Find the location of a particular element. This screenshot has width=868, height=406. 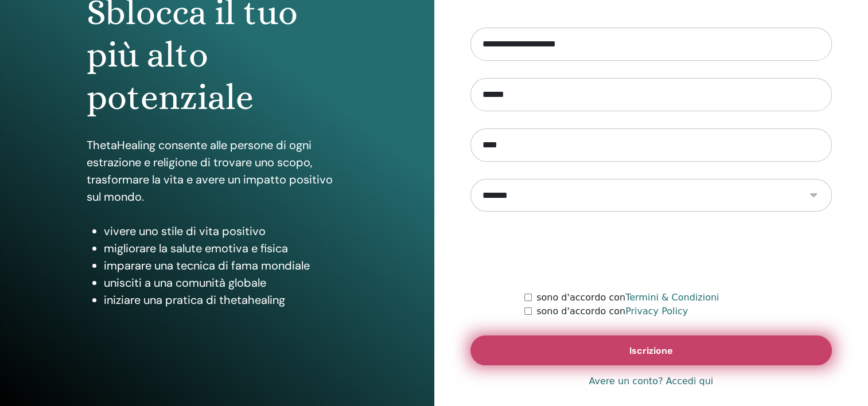

p: ThetaHealing consente alle persone di ogni estrazione e religione di trovare uno scopo, trasforma... is located at coordinates (217, 171).